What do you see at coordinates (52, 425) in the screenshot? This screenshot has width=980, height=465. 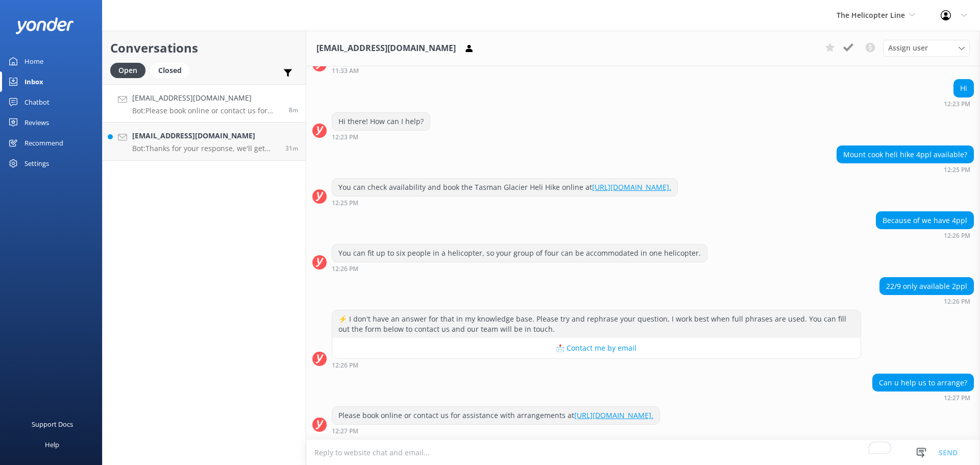 I see `div: Support Docs` at bounding box center [52, 425].